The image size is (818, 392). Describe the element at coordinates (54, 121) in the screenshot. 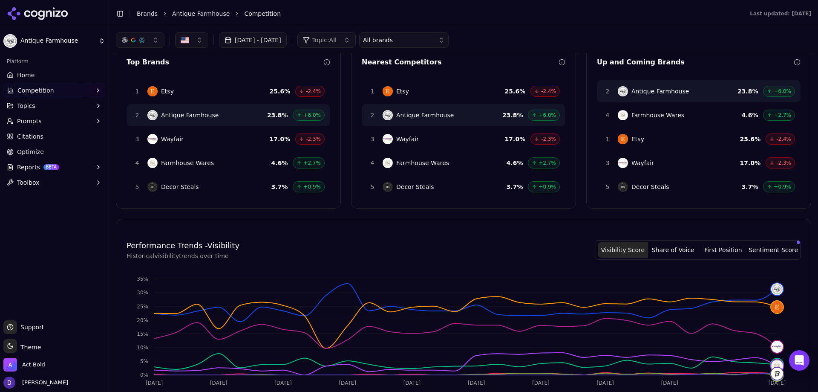

I see `button: Prompts` at that location.